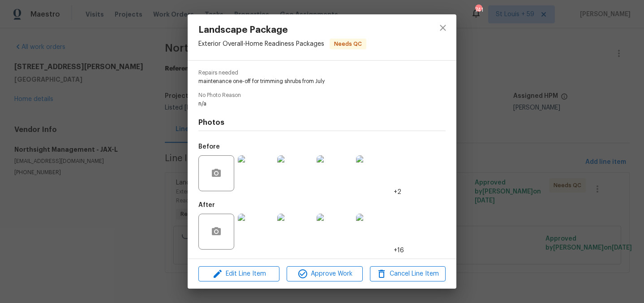  Describe the element at coordinates (408, 273) in the screenshot. I see `button: Cancel Line Item` at that location.